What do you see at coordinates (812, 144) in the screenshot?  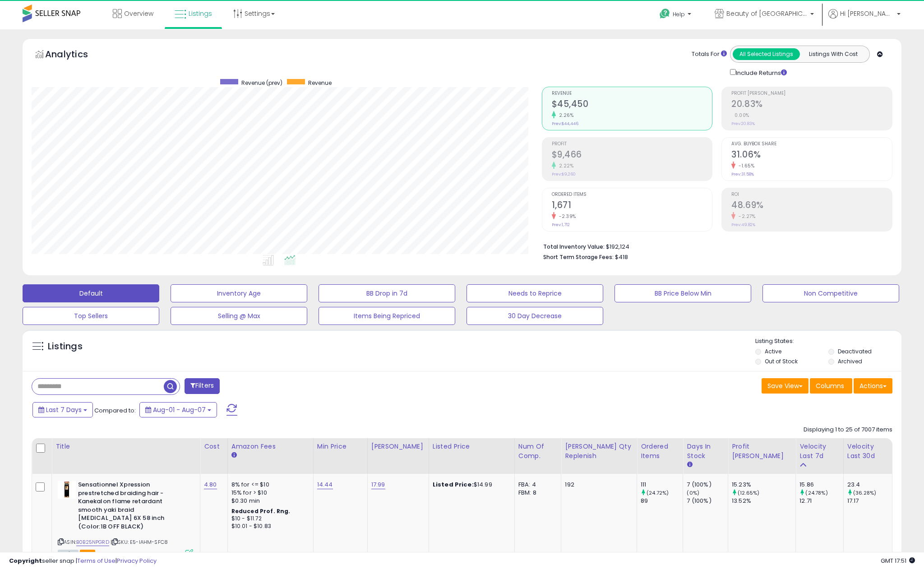 I see `span: Avg. Buybox Share` at bounding box center [812, 144].